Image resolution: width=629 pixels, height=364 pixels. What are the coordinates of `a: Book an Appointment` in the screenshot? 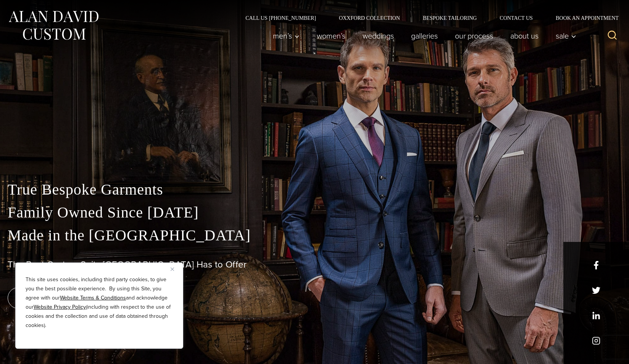 It's located at (583, 18).